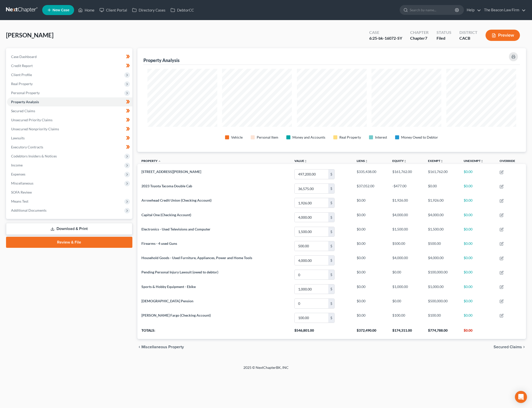 The height and width of the screenshot is (408, 532). What do you see at coordinates (478, 332) in the screenshot?
I see `th: $0.00` at bounding box center [478, 332].